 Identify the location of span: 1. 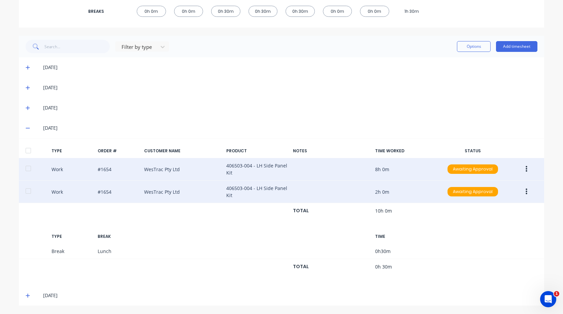
(556, 293).